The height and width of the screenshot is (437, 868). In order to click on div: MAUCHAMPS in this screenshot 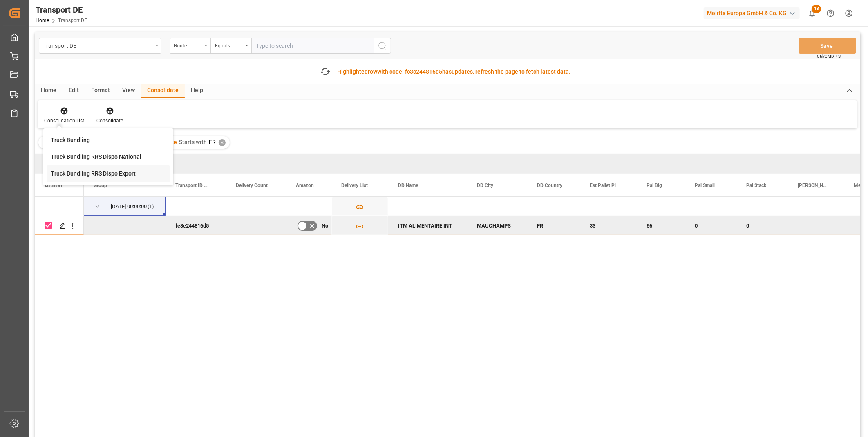, I will do `click(497, 225)`.